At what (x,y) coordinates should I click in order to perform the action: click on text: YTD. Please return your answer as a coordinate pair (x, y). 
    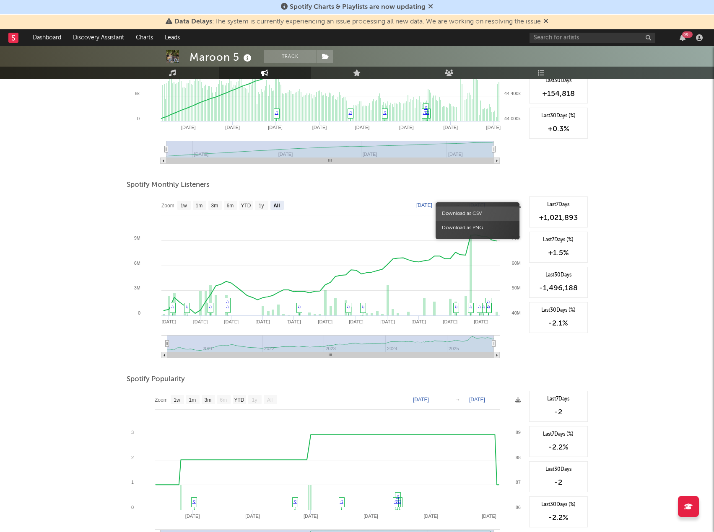
    Looking at the image, I should click on (246, 206).